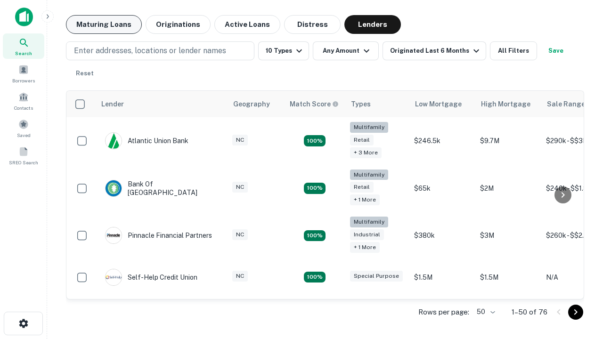  Describe the element at coordinates (508, 236) in the screenshot. I see `td: $3M` at that location.